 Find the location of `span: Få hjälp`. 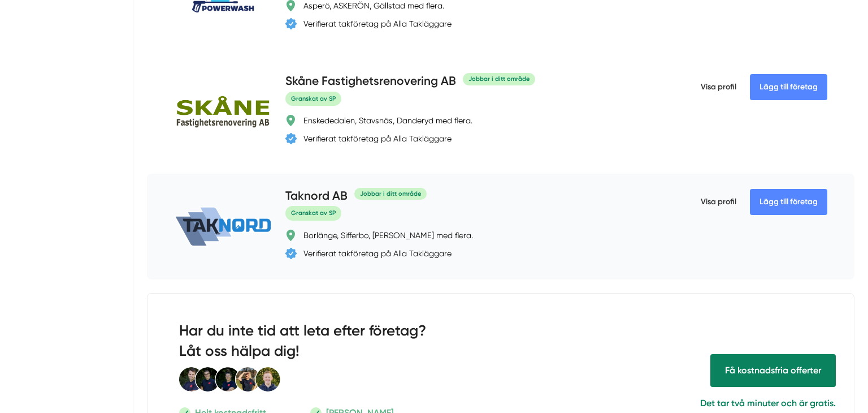

span: Få hjälp is located at coordinates (773, 370).